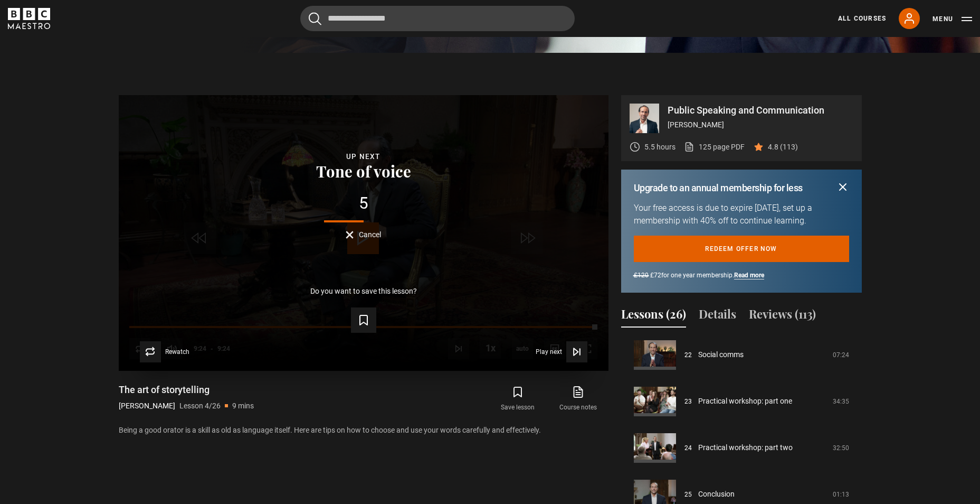 This screenshot has height=504, width=980. Describe the element at coordinates (716, 494) in the screenshot. I see `a: Conclusion` at that location.